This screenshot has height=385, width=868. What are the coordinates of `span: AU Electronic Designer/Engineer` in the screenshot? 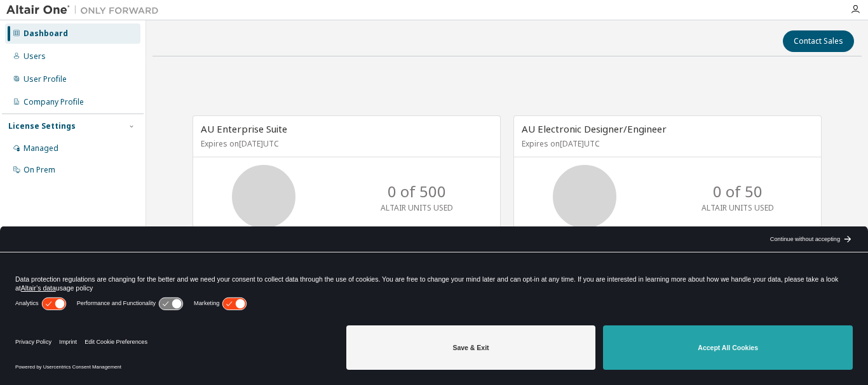 It's located at (594, 129).